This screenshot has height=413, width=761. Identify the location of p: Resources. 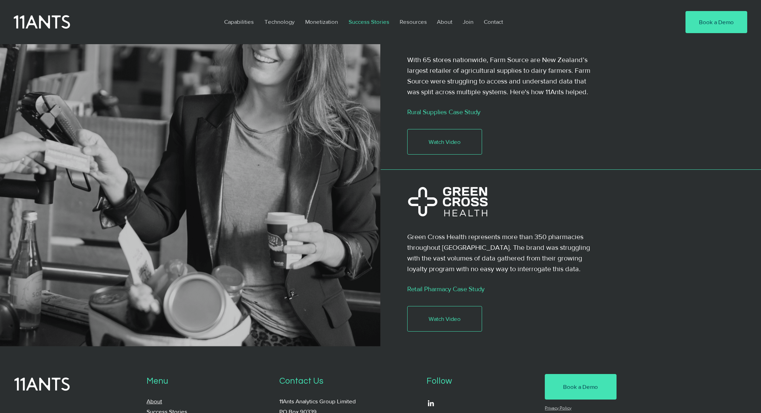
(413, 22).